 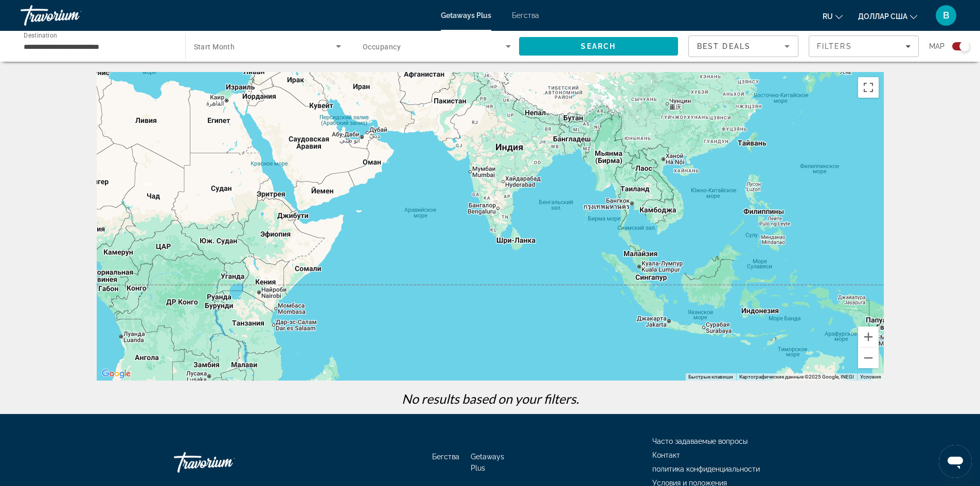 What do you see at coordinates (381, 47) in the screenshot?
I see `span: Occupancy` at bounding box center [381, 47].